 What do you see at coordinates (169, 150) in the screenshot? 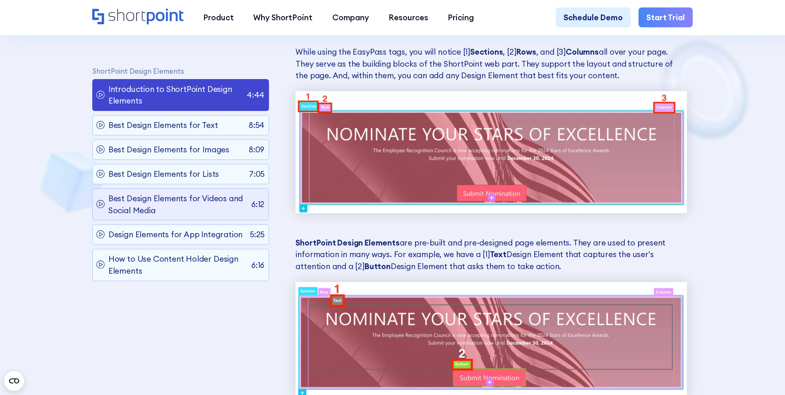
I see `p: Best Design Elements for Images` at bounding box center [169, 150].